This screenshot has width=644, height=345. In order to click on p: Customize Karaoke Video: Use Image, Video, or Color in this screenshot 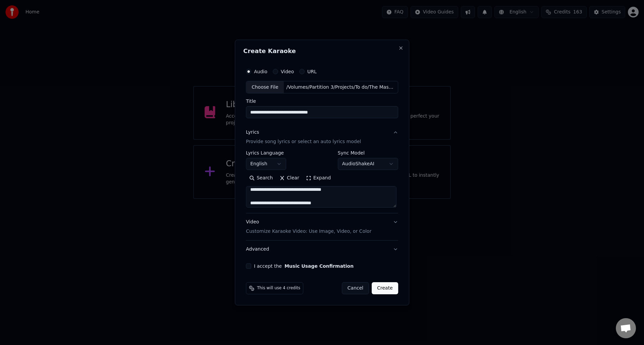, I will do `click(309, 231)`.